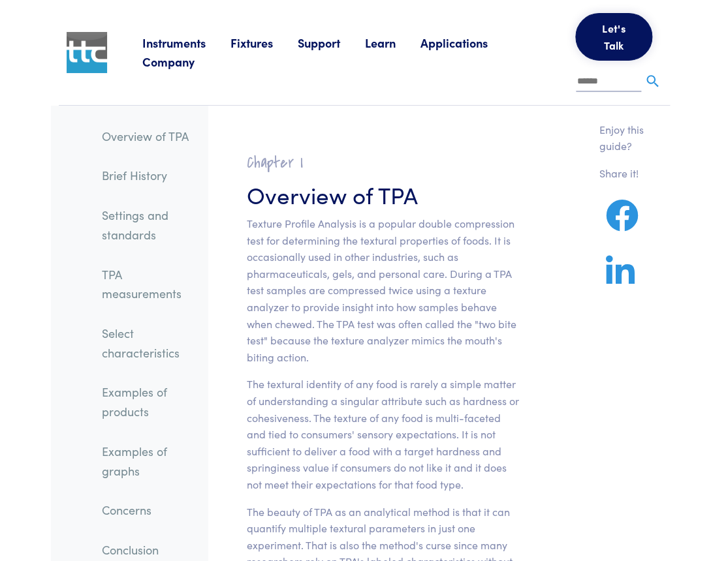  What do you see at coordinates (331, 43) in the screenshot?
I see `a: Support` at bounding box center [331, 43].